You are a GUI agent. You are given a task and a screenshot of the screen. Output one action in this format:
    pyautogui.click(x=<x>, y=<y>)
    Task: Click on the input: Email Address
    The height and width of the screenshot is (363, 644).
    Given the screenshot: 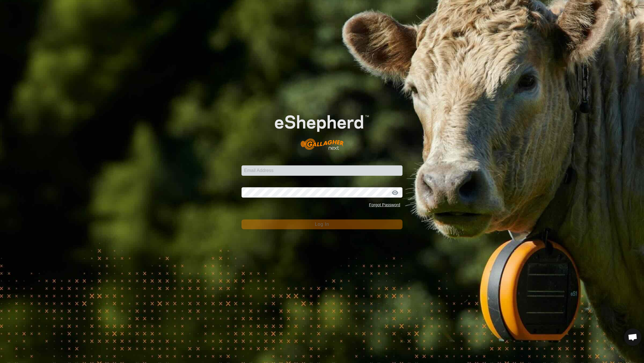 What is the action you would take?
    pyautogui.click(x=322, y=171)
    